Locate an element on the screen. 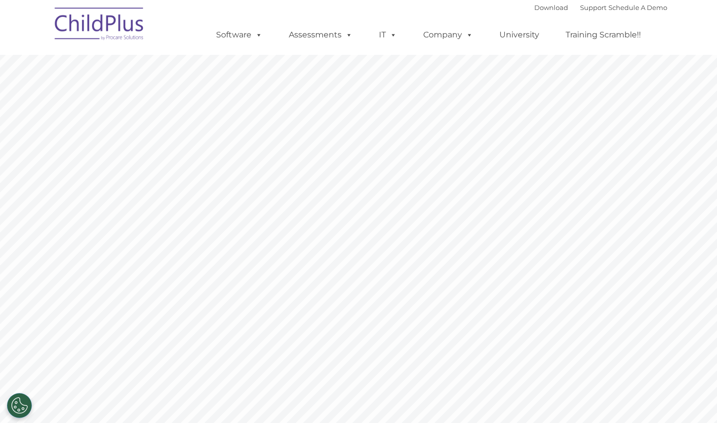 This screenshot has width=717, height=423. a: Software is located at coordinates (239, 35).